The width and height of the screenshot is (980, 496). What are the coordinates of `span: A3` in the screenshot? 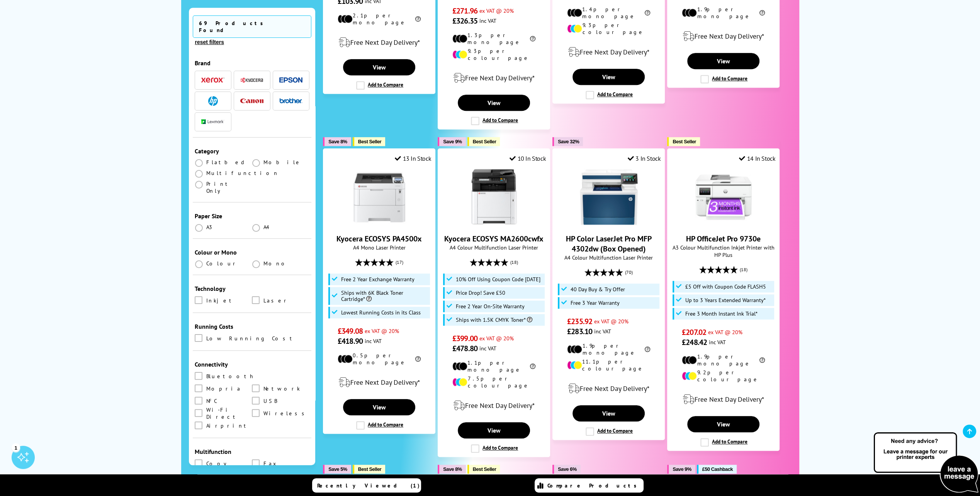 It's located at (209, 227).